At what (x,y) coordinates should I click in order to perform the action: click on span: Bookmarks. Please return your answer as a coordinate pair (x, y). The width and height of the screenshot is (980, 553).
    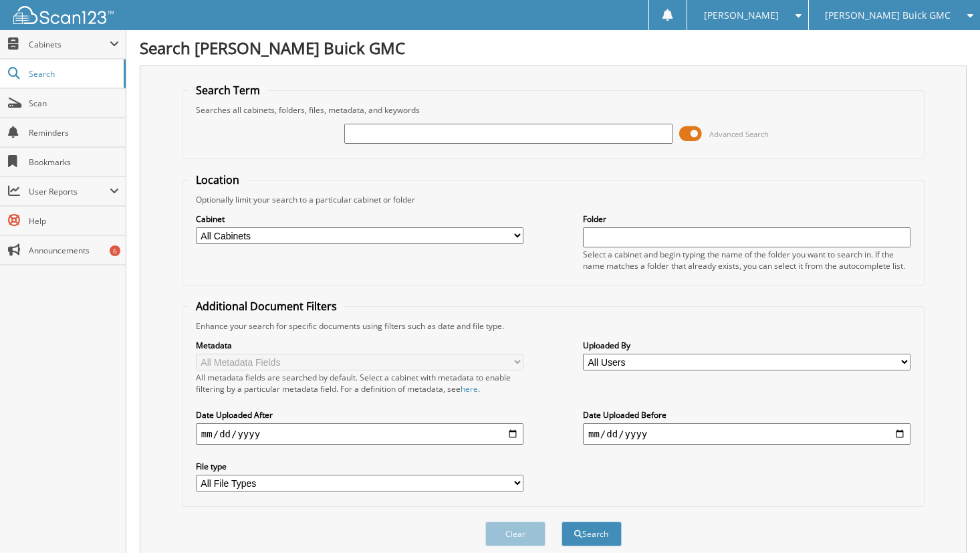
    Looking at the image, I should click on (74, 162).